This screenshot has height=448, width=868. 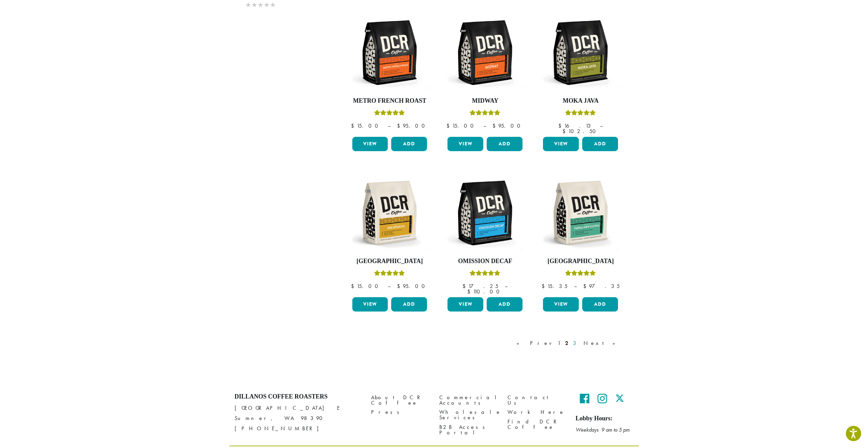 What do you see at coordinates (537, 424) in the screenshot?
I see `a: Find DCR Coffee` at bounding box center [537, 424].